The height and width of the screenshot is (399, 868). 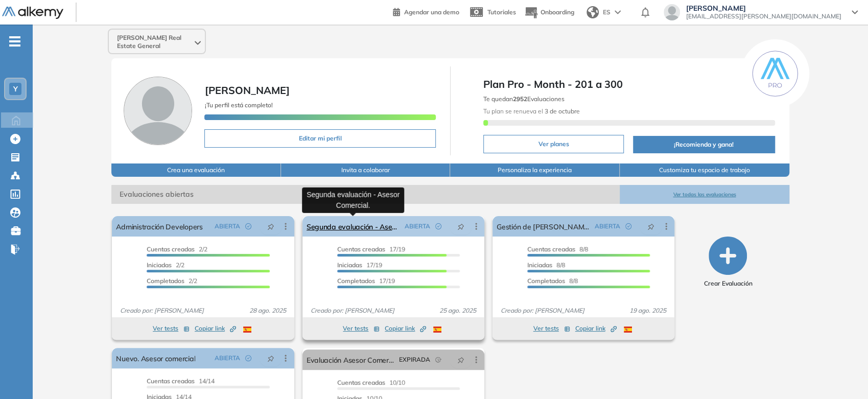 What do you see at coordinates (366, 170) in the screenshot?
I see `button: Invita a colaborar` at bounding box center [366, 170].